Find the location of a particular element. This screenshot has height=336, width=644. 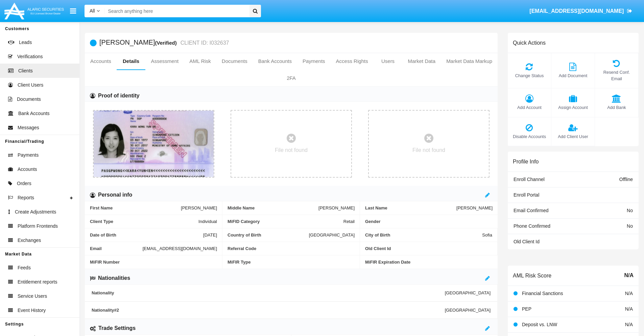

span: Reports is located at coordinates (26, 197).